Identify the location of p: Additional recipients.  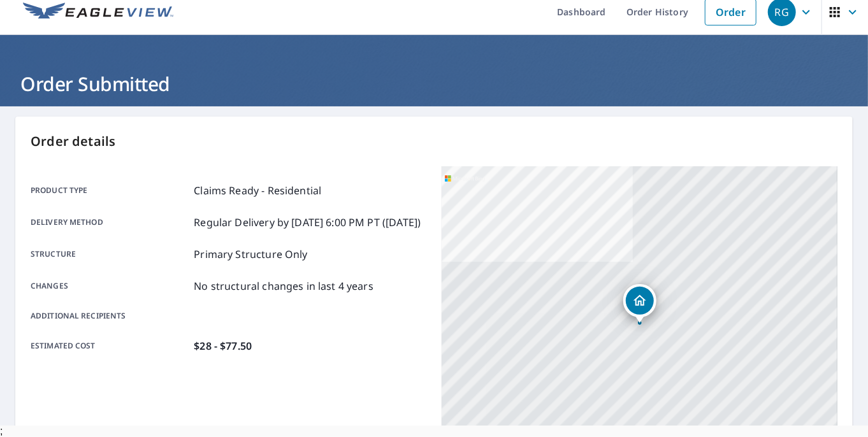
(110, 316).